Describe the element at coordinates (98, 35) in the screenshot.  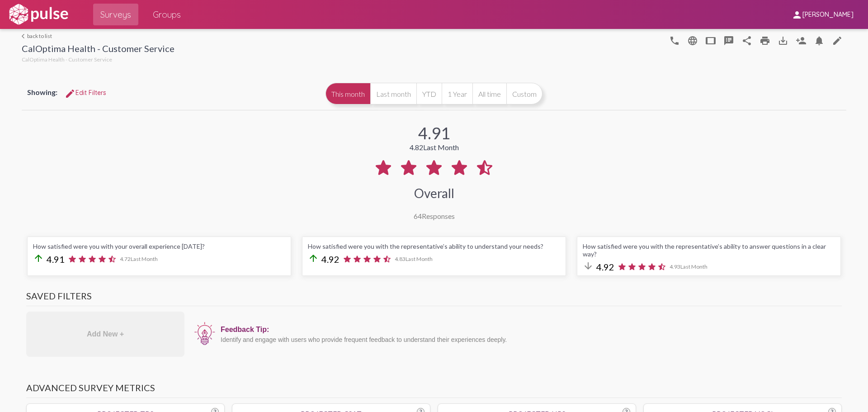
I see `a: back to list` at that location.